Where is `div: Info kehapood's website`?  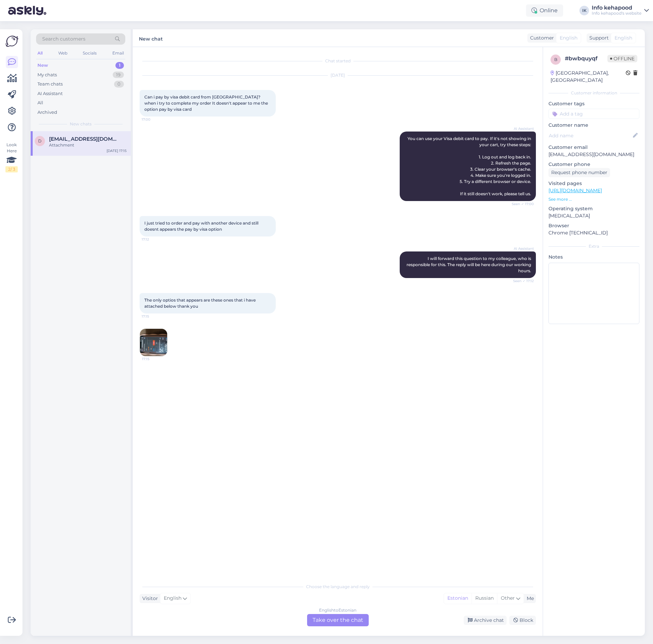
div: Info kehapood's website is located at coordinates (616, 14).